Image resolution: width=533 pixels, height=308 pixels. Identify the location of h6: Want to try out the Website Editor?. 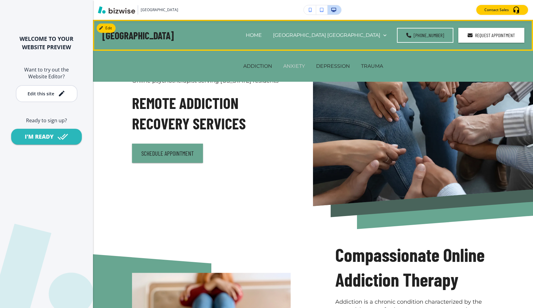
(46, 73).